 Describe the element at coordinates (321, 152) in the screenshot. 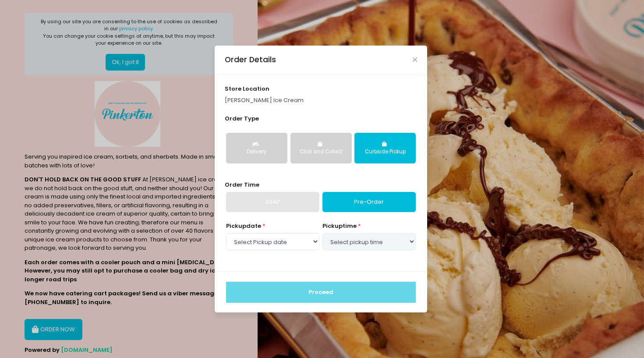

I see `div: Click and Collect` at that location.